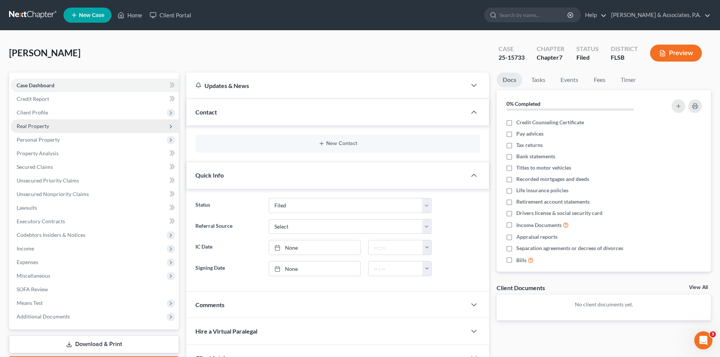  What do you see at coordinates (25, 248) in the screenshot?
I see `span: Income` at bounding box center [25, 248].